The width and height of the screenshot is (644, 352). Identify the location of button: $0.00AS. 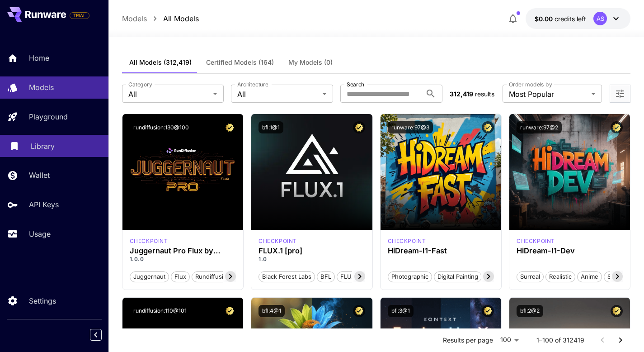
(578, 19).